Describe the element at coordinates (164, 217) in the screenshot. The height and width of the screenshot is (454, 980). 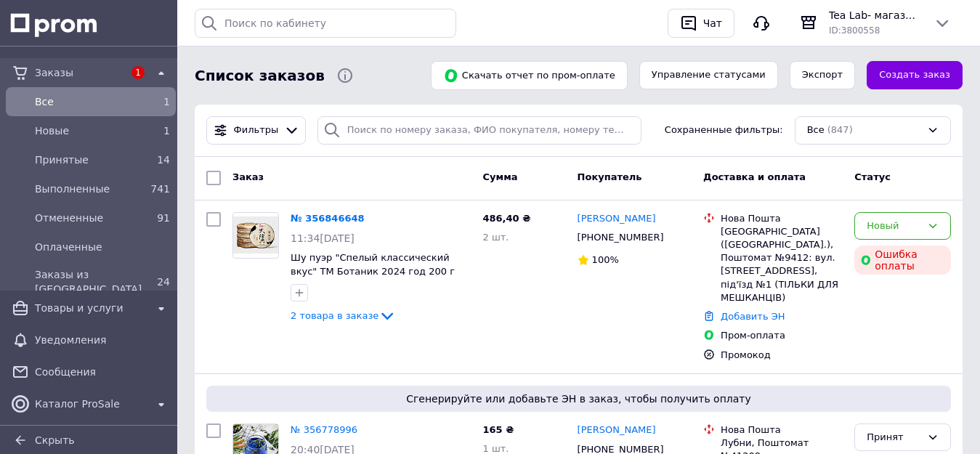
I see `span: 91` at that location.